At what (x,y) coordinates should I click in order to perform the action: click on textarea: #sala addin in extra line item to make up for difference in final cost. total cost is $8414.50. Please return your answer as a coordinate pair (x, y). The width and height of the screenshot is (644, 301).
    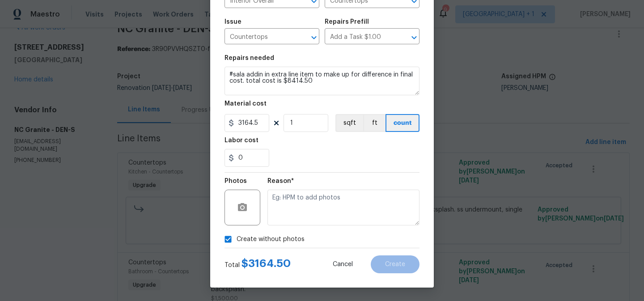
    Looking at the image, I should click on (322, 81).